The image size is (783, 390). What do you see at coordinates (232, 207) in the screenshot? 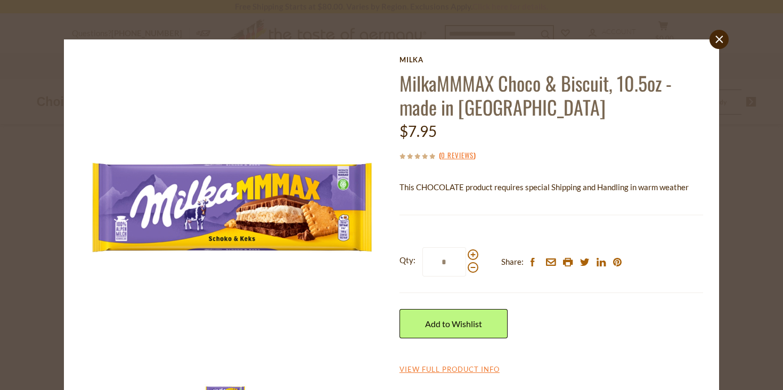
I see `img: MilkaMMMAX Choco & Biscuit` at bounding box center [232, 207].